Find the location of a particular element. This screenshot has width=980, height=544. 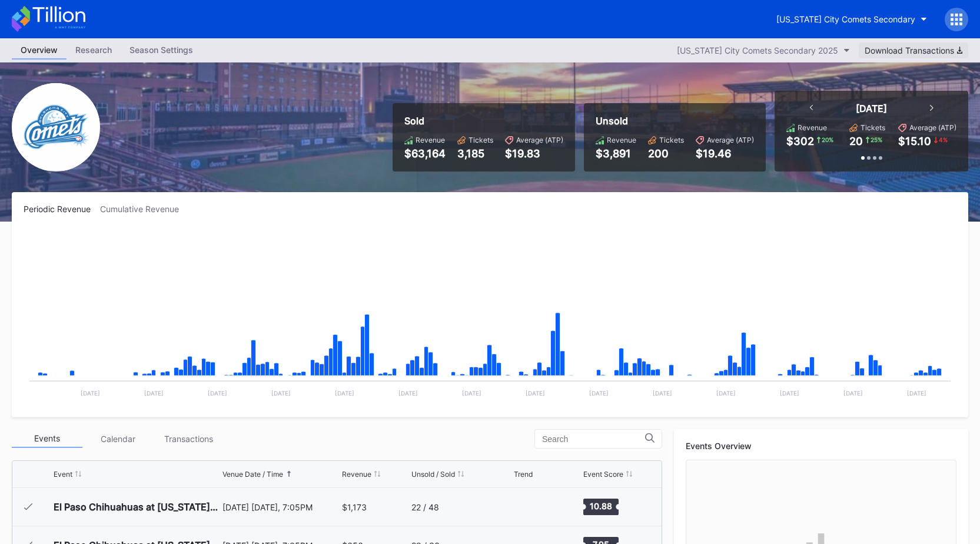

div: Download Transactions is located at coordinates (914, 50).